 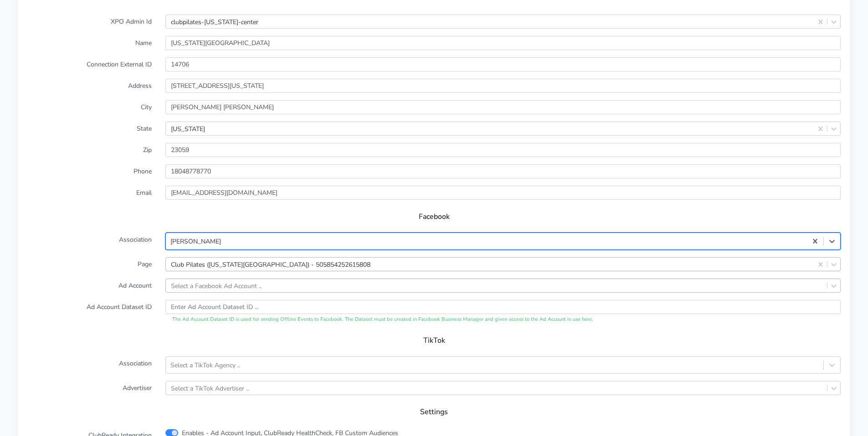 What do you see at coordinates (503, 107) in the screenshot?
I see `input: Enter the City ..` at bounding box center [503, 107].